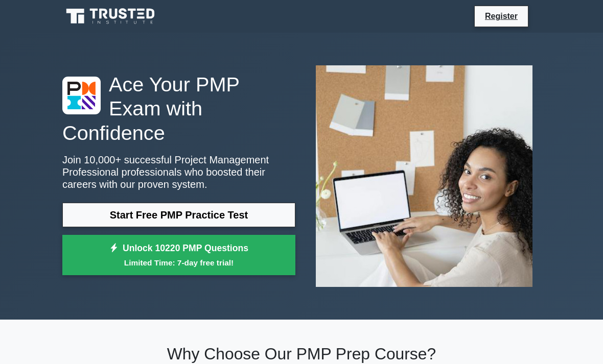  Describe the element at coordinates (179, 255) in the screenshot. I see `a: Unlock 10220 PMP QuestionsLimited Time: 7-day free trial!` at that location.